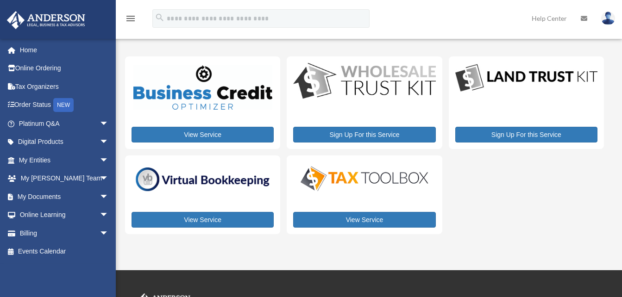  Describe the element at coordinates (64, 124) in the screenshot. I see `a: Platinum Q&Aarrow_drop_down` at that location.